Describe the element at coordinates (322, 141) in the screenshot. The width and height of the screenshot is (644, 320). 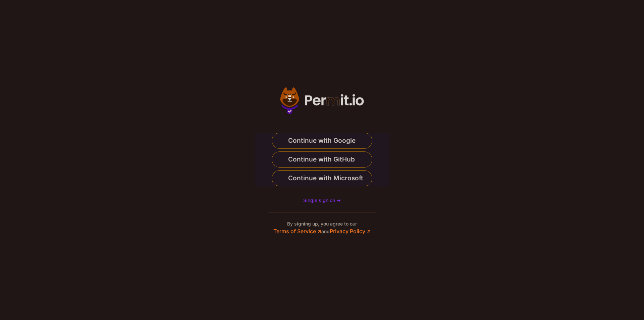
I see `button: Continue with Google` at that location.